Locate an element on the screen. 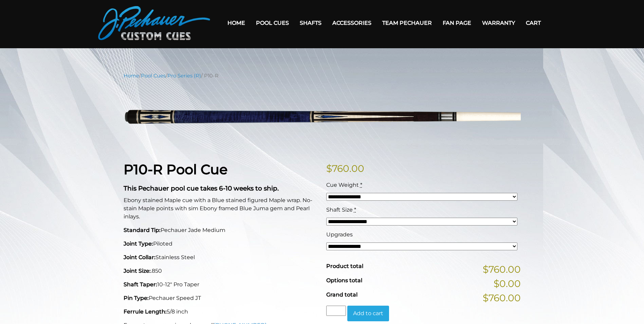 This screenshot has height=324, width=644. button: Add to cart is located at coordinates (368, 314).